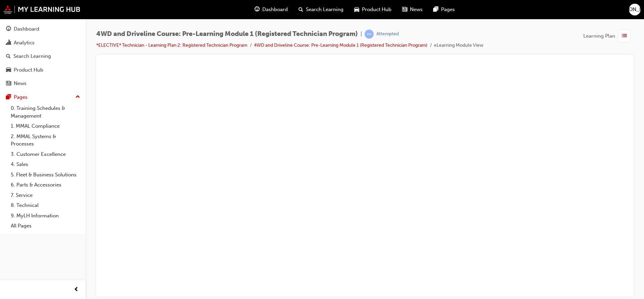  Describe the element at coordinates (45, 126) in the screenshot. I see `a: 1. MMAL Compliance` at that location.